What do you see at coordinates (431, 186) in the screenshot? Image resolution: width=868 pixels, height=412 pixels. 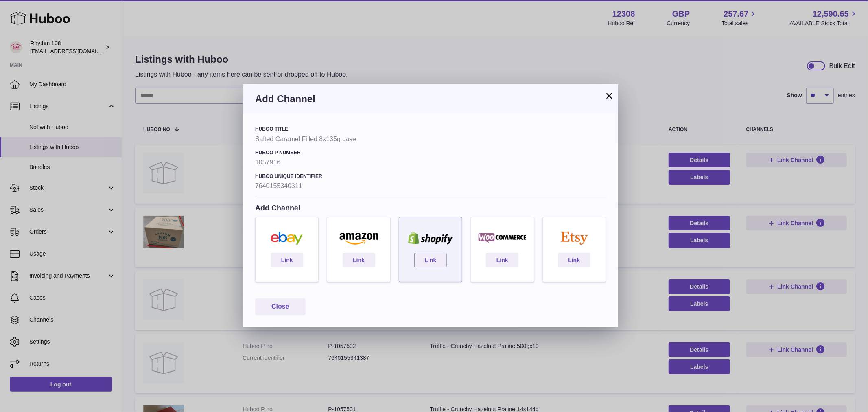 I see `strong: 7640155340311` at bounding box center [431, 186].